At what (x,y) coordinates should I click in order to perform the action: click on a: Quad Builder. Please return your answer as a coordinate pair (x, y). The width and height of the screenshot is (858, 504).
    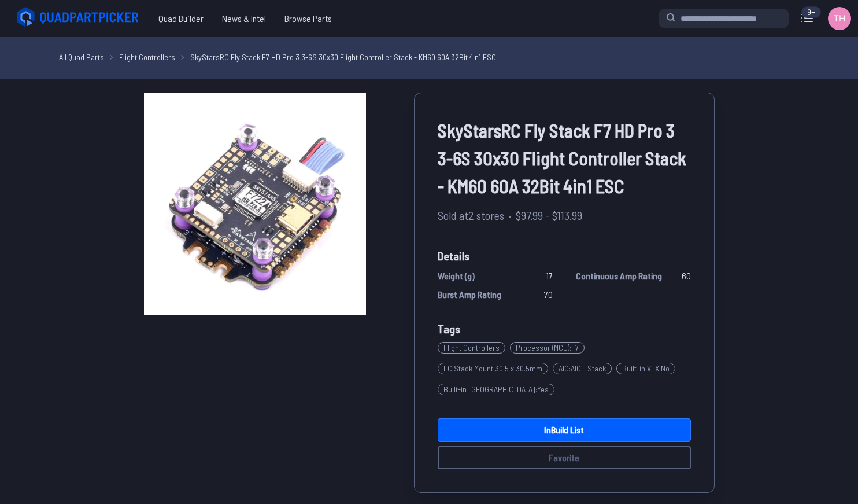
    Looking at the image, I should click on (181, 18).